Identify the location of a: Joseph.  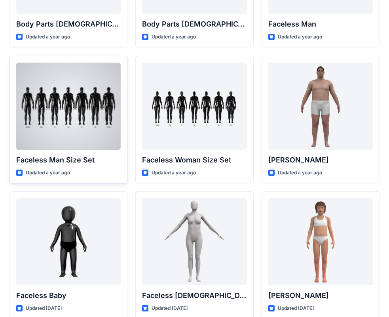
(321, 106).